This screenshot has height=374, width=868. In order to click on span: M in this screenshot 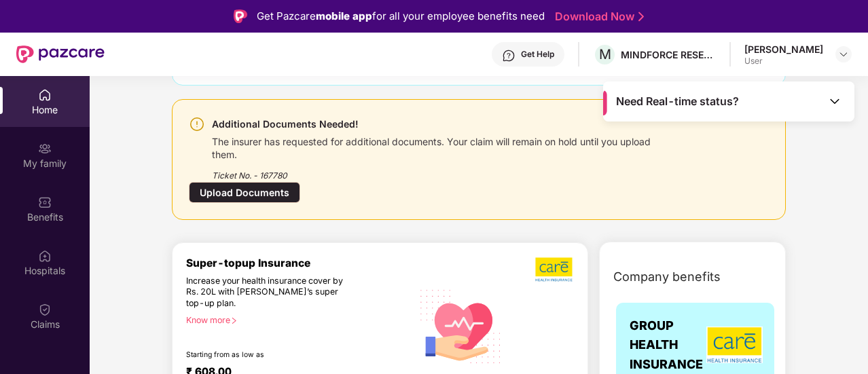, I will do `click(605, 55)`.